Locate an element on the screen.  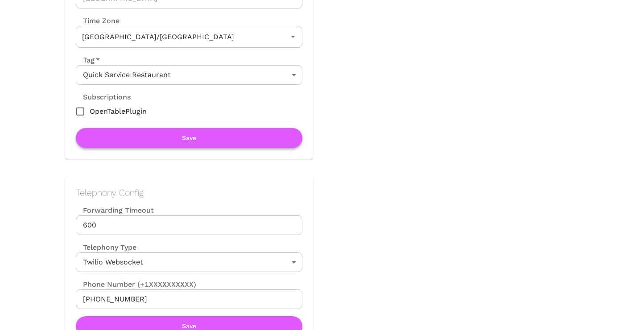
div: Twilio Websocket is located at coordinates (189, 262).